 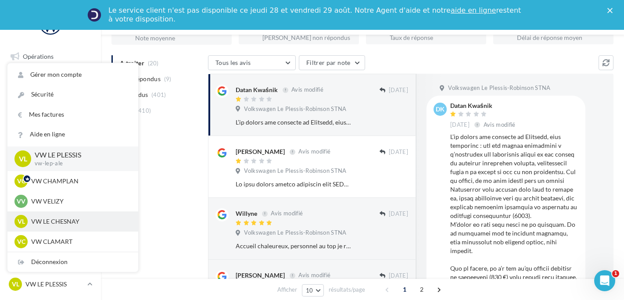 I want to click on a: Boîte de réception20, so click(x=50, y=79).